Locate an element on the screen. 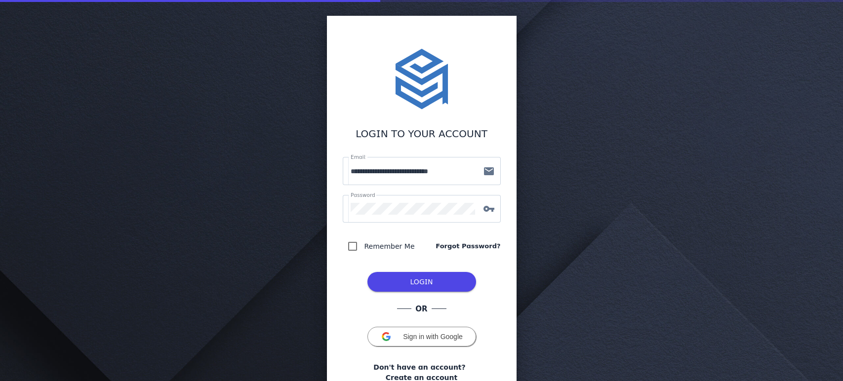  img: stacktome.svg is located at coordinates (422, 79).